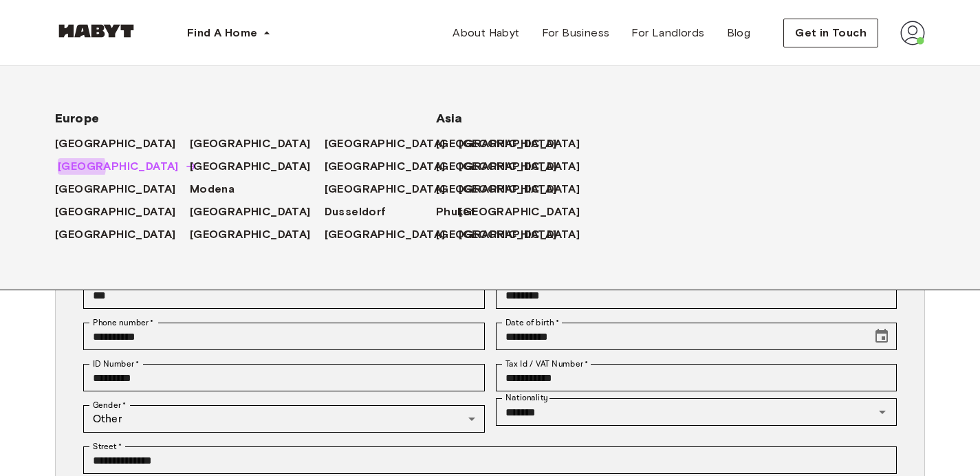 The height and width of the screenshot is (476, 980). Describe the element at coordinates (486, 33) in the screenshot. I see `a: About Habyt` at that location.